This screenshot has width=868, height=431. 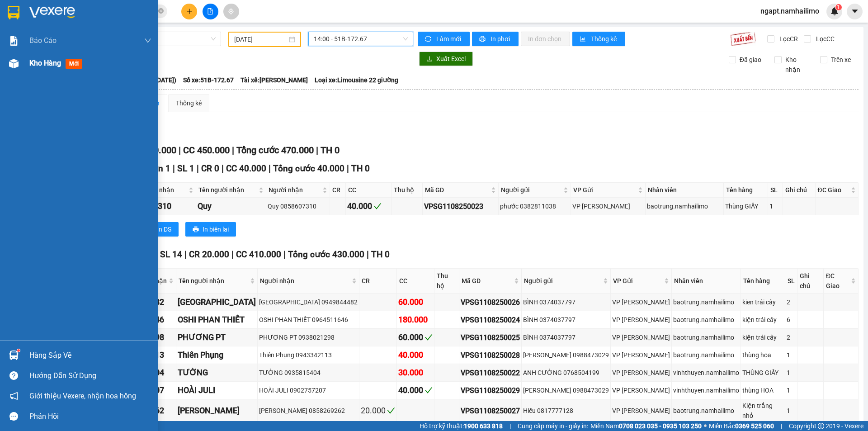 I want to click on div: BÌNH 0374037797, so click(x=566, y=320).